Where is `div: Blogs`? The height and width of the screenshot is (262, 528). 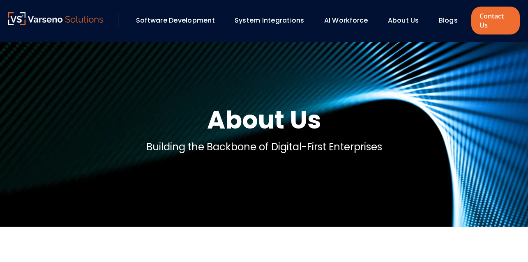
div: Blogs is located at coordinates (452, 21).